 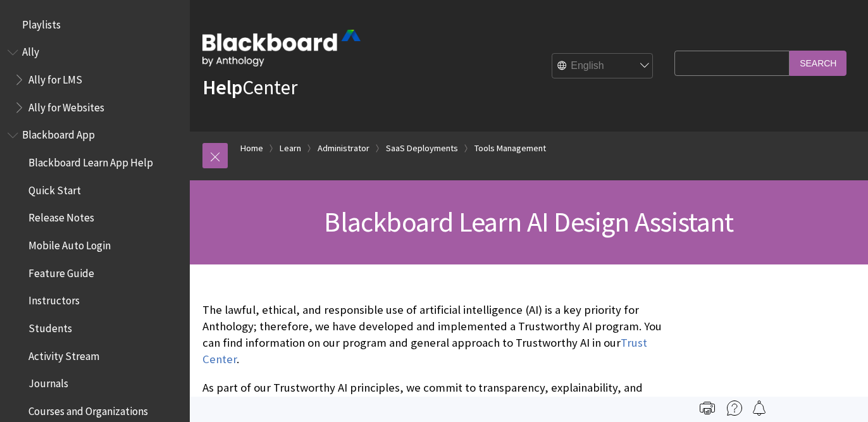 What do you see at coordinates (95, 80) in the screenshot?
I see `nav: Book outline for Anthology Ally Help` at bounding box center [95, 80].